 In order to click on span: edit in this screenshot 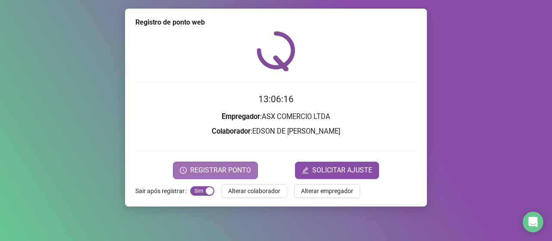, I will do `click(306, 170)`.